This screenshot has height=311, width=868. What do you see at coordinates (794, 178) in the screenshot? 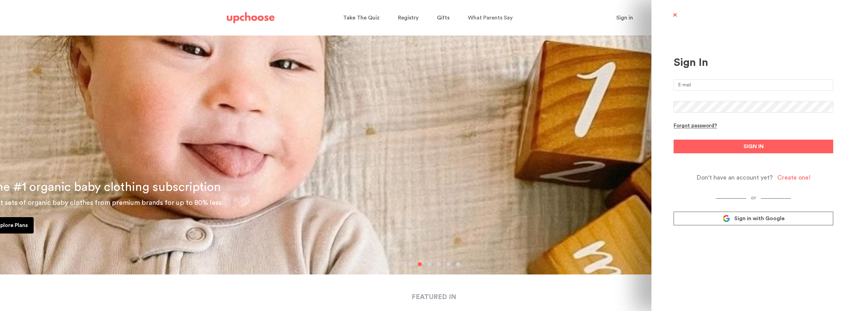
I see `div: Create one!` at bounding box center [794, 178].